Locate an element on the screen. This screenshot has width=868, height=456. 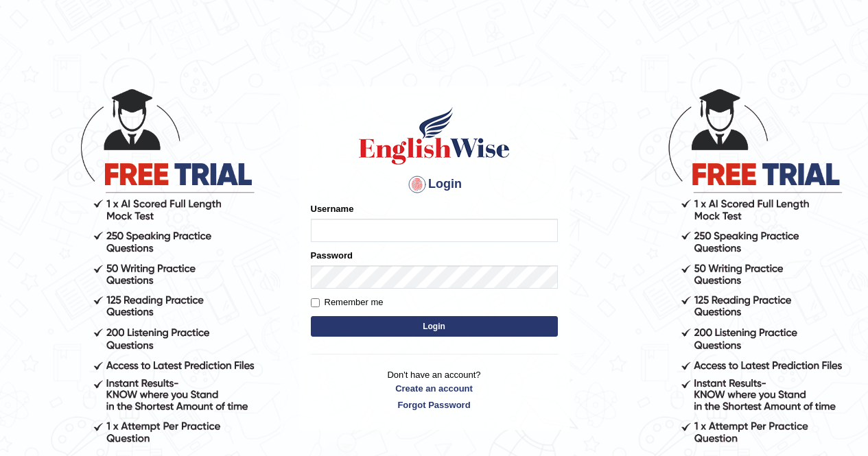
p: Don't have an account? is located at coordinates (434, 390).